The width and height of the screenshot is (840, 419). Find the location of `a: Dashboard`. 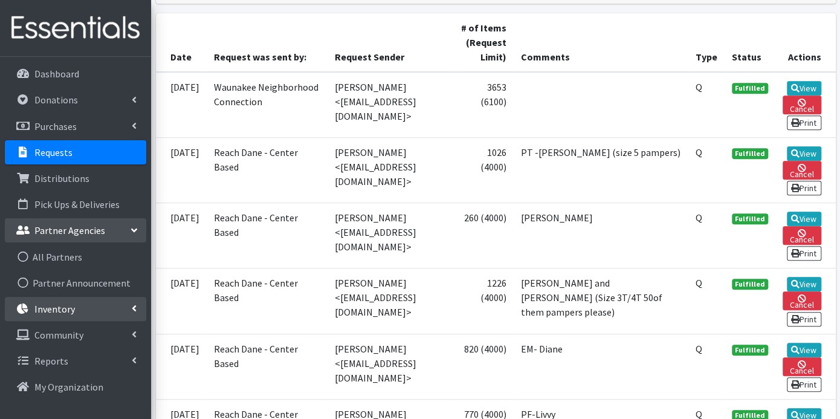

a: Dashboard is located at coordinates (76, 74).